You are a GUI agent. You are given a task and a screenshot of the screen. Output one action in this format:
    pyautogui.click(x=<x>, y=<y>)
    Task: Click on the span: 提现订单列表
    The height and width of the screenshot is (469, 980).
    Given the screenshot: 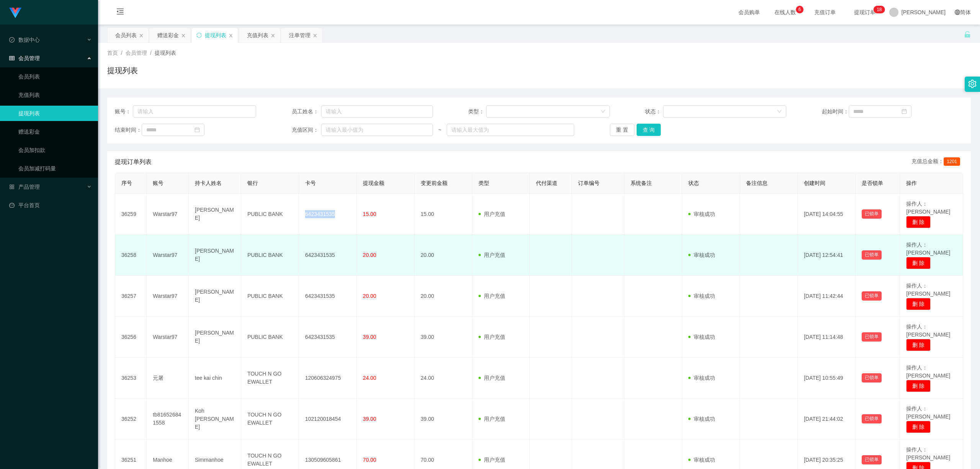 What is the action you would take?
    pyautogui.click(x=133, y=162)
    